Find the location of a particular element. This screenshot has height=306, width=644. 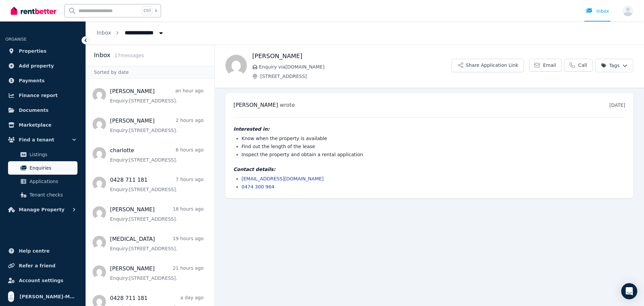

a: Help centre is located at coordinates (43, 251).